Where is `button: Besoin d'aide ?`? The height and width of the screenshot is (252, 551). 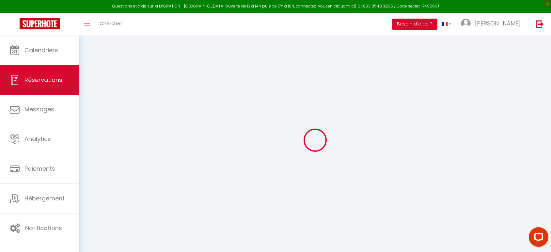 button: Besoin d'aide ? is located at coordinates (415, 24).